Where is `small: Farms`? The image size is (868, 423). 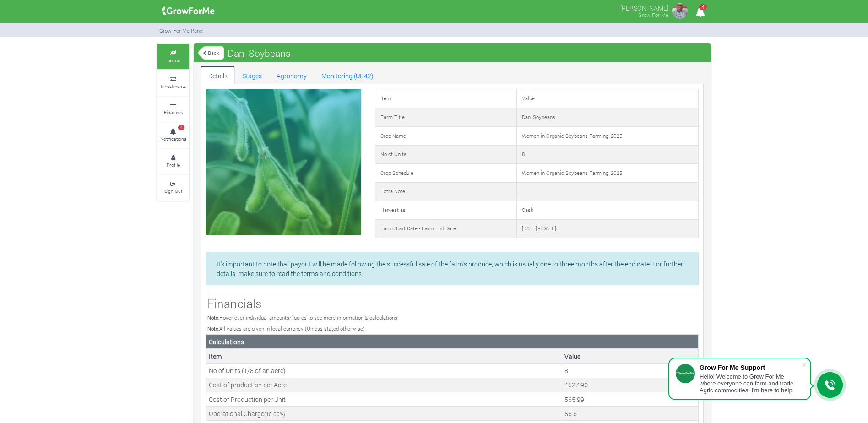 small: Farms is located at coordinates (173, 60).